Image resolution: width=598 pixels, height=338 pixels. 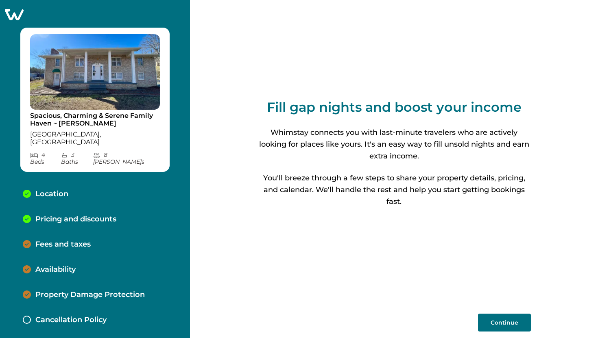 I want to click on p: You'll breeze through a few steps to share your property details, pricing, and calendar. We'll ha..., so click(x=394, y=190).